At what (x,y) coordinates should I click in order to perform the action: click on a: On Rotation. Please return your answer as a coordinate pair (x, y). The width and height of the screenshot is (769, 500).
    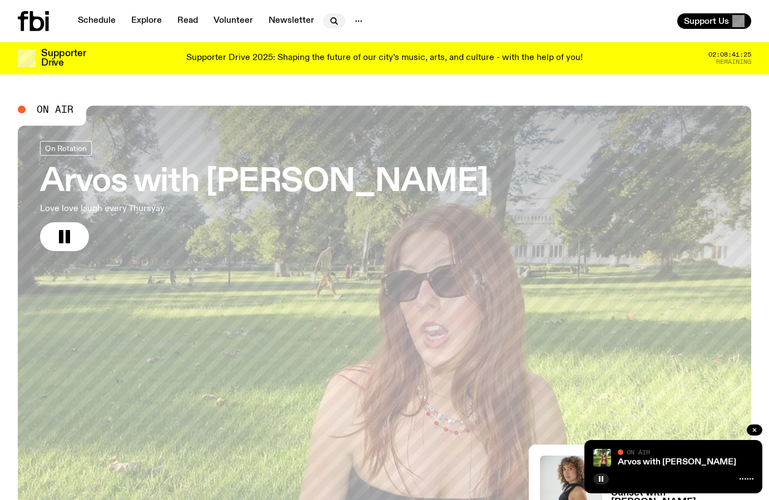
    Looking at the image, I should click on (66, 148).